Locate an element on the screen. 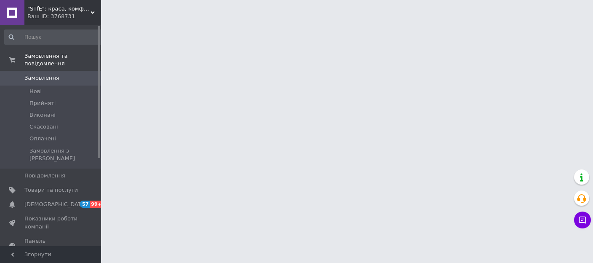 This screenshot has height=263, width=593. span: Замовлення та повідомлення is located at coordinates (63, 60).